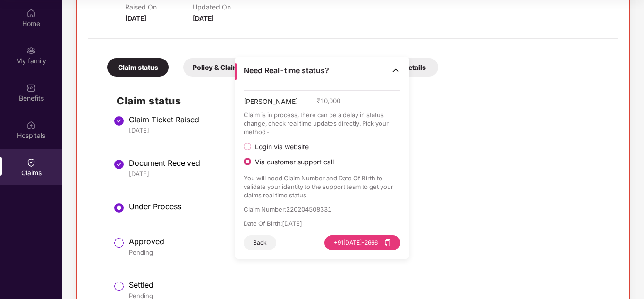 The height and width of the screenshot is (299, 644). What do you see at coordinates (286, 70) in the screenshot?
I see `span: Need Real-time status?` at bounding box center [286, 70].